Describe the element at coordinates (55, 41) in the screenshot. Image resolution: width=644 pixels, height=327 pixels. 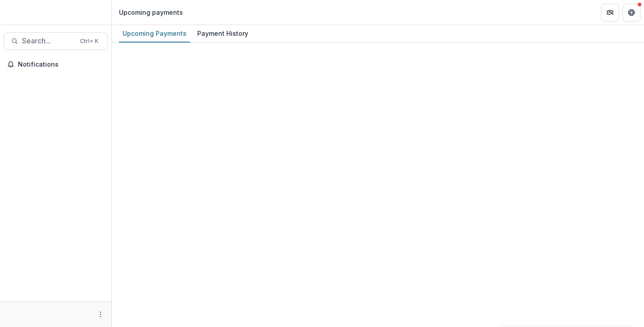
I see `button: Search...` at that location.